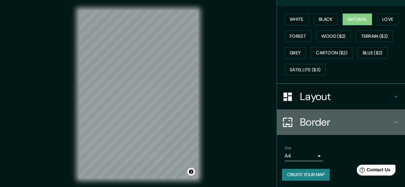  What do you see at coordinates (334, 36) in the screenshot?
I see `button: Wood ($2)` at bounding box center [334, 36].